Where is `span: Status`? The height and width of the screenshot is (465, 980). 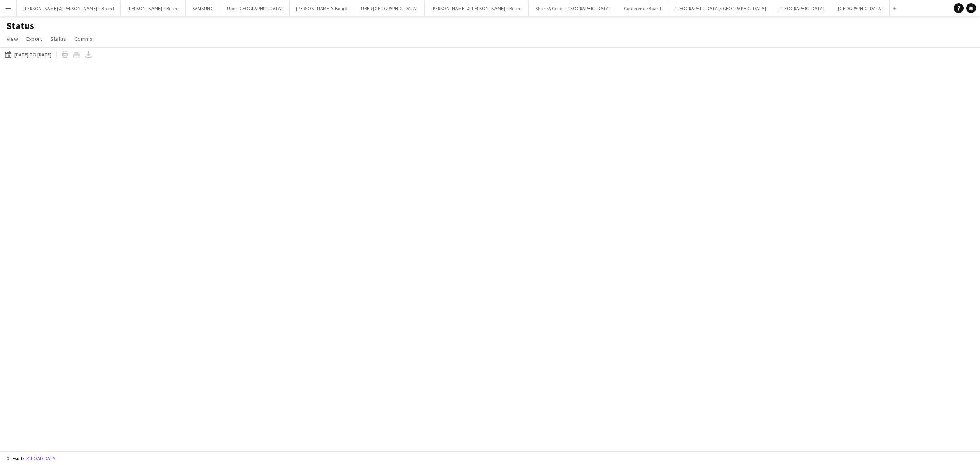 span: Status is located at coordinates (58, 39).